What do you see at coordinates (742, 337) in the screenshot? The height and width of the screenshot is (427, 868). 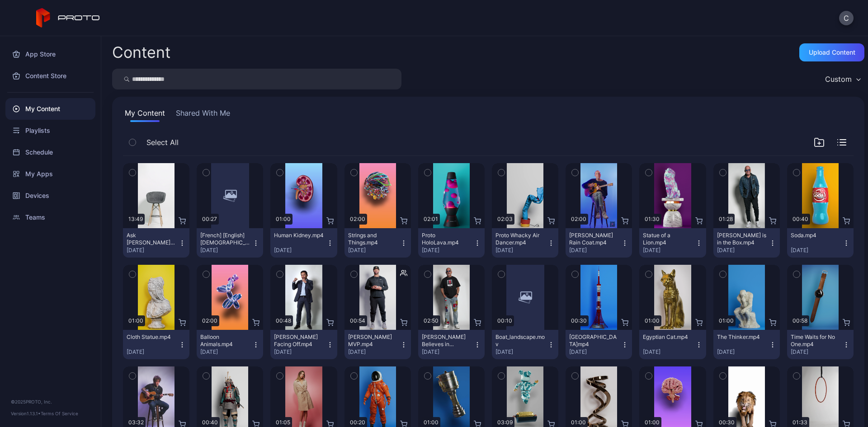 I see `div: The Thinker.mp4` at bounding box center [742, 337].